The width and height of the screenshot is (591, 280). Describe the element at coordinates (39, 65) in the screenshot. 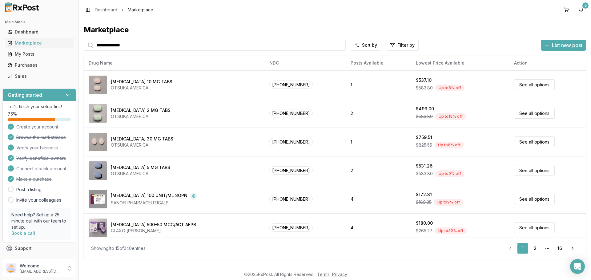

I see `div: Purchases` at that location.